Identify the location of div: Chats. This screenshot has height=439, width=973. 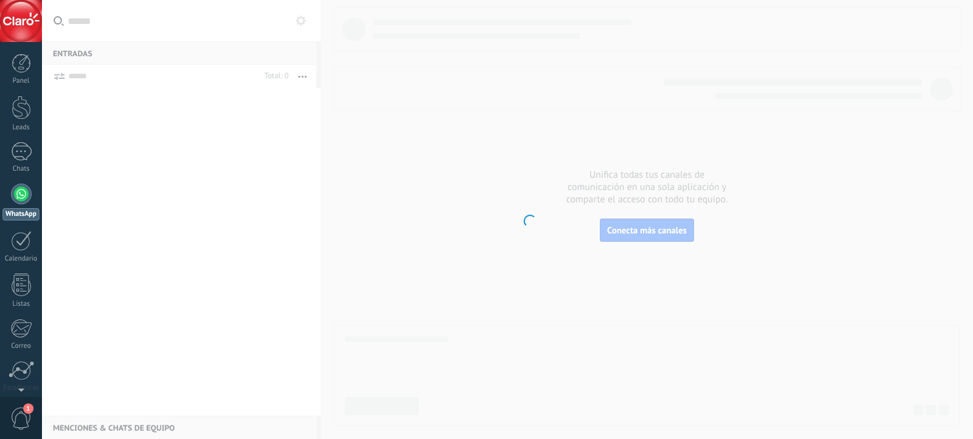
(21, 169).